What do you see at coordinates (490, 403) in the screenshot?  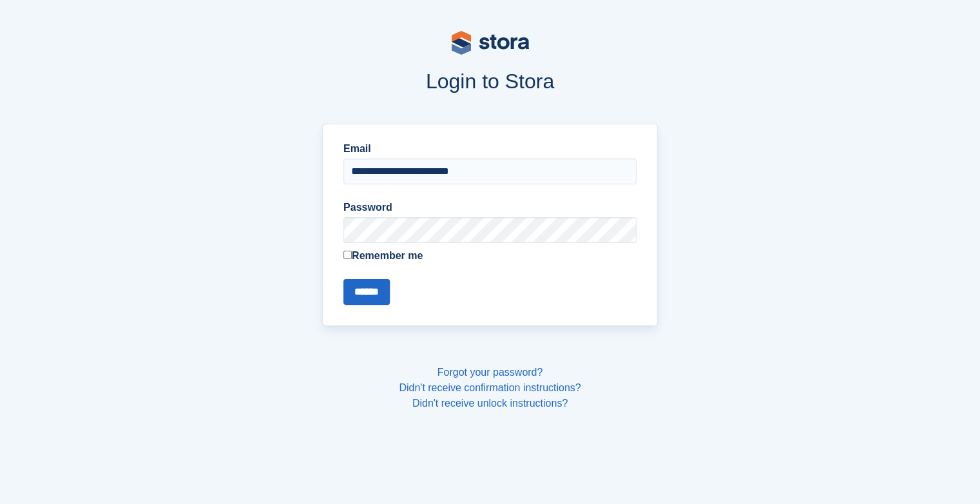 I see `a: Didn't receive unlock instructions?` at bounding box center [490, 403].